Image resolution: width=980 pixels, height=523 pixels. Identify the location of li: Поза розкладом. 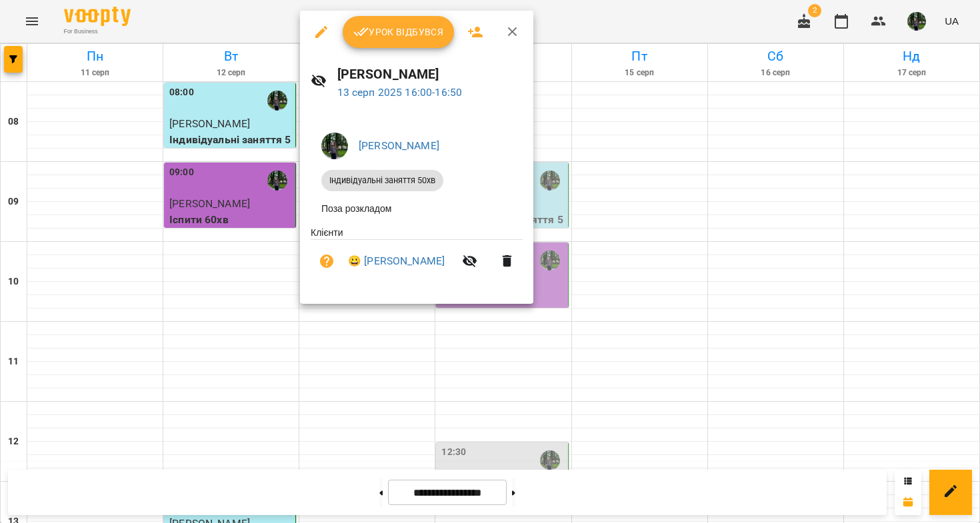
(417, 209).